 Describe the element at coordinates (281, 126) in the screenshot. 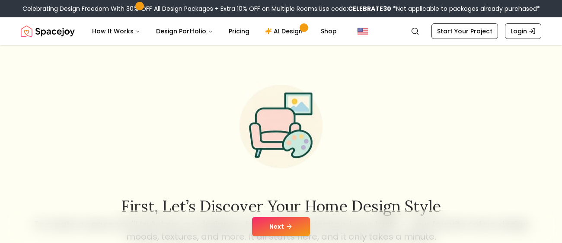

I see `img: Start Style Quiz Illustration` at that location.